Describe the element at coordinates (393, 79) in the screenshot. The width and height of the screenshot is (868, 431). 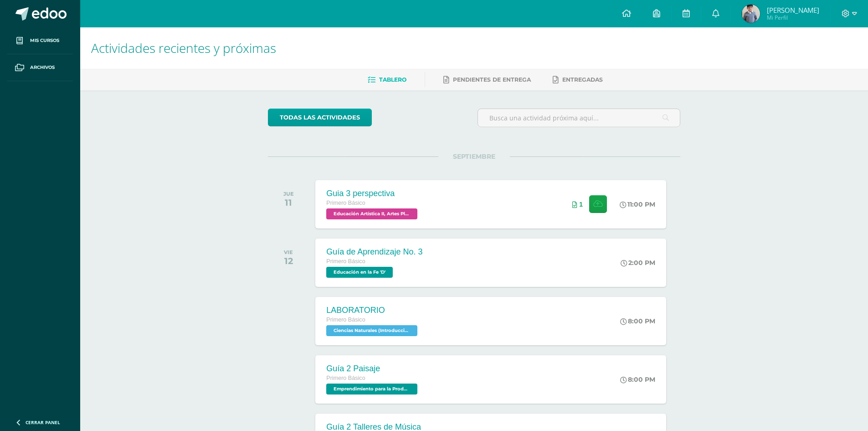
I see `span: Tablero` at that location.